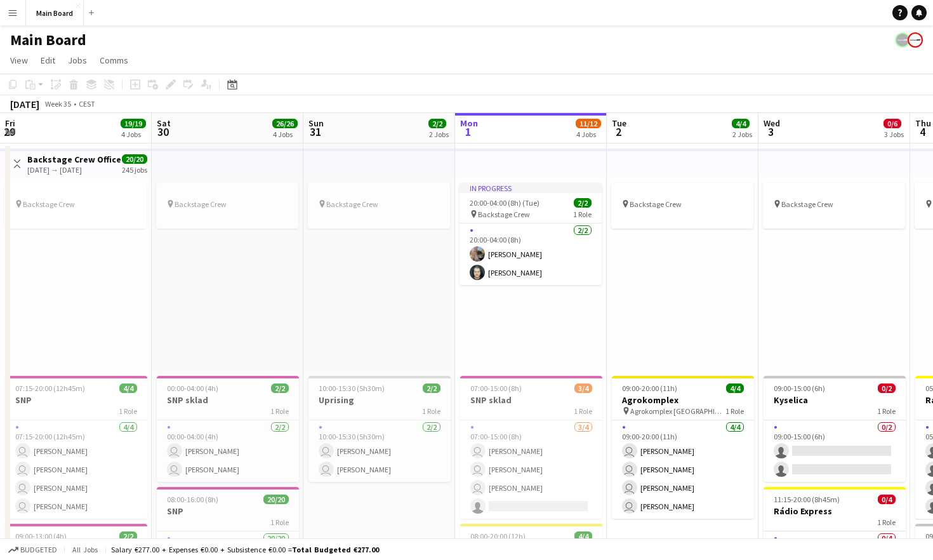  What do you see at coordinates (903, 40) in the screenshot?
I see `app-user-avatar: Crew Manager` at bounding box center [903, 40].